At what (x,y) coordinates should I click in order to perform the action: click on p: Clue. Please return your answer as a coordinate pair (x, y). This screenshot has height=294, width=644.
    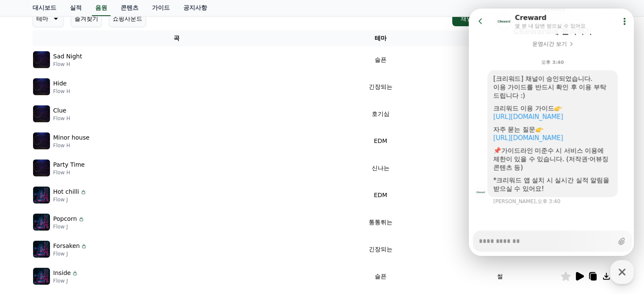
    Looking at the image, I should click on (60, 110).